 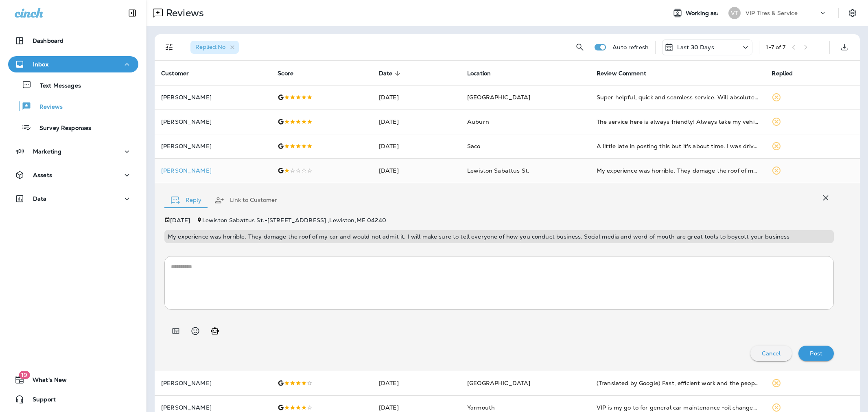 What do you see at coordinates (73, 175) in the screenshot?
I see `button: Assets` at bounding box center [73, 175].